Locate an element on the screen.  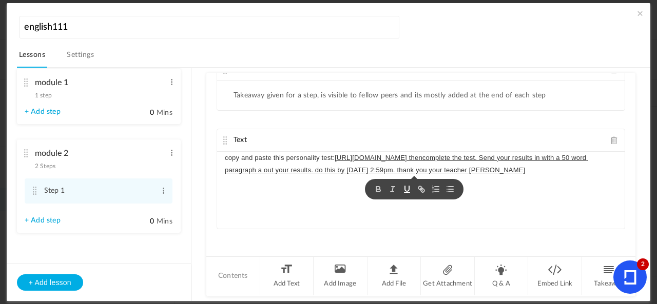
li: Contents is located at coordinates (233, 276).